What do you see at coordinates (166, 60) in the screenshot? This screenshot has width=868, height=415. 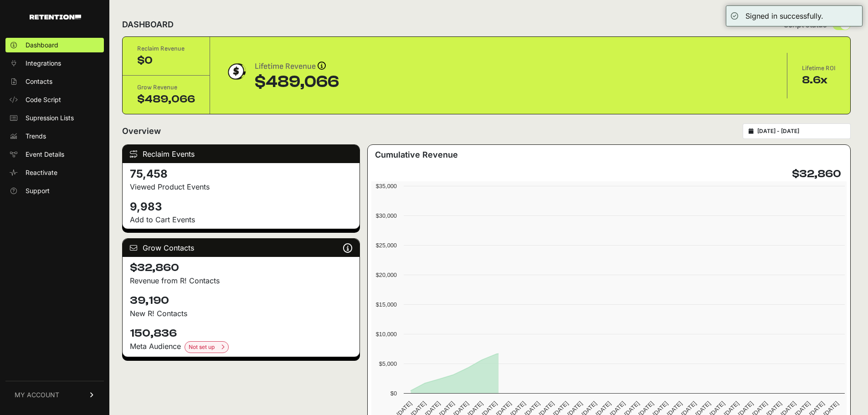 I see `div: $0` at bounding box center [166, 60].